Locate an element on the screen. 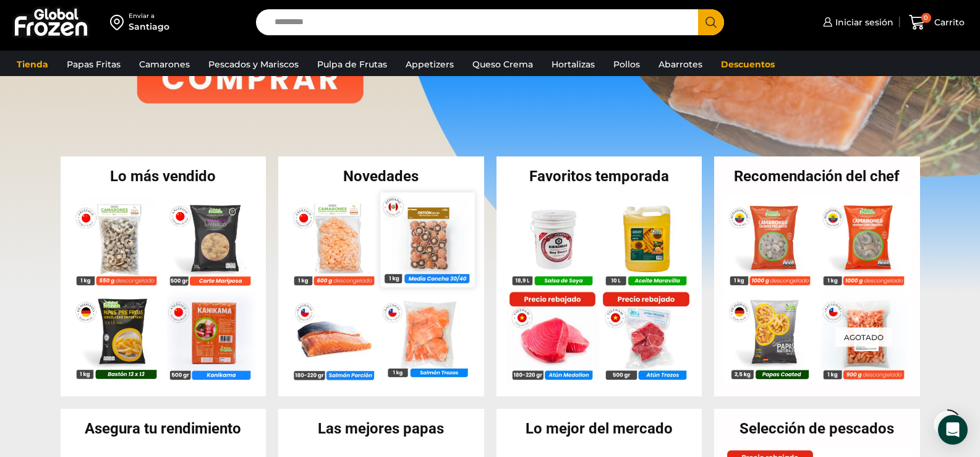 This screenshot has height=457, width=980. a: Queso Crema is located at coordinates (503, 64).